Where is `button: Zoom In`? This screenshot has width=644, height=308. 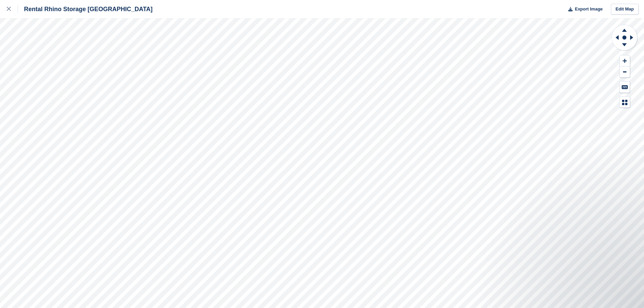 button: Zoom In is located at coordinates (625, 61).